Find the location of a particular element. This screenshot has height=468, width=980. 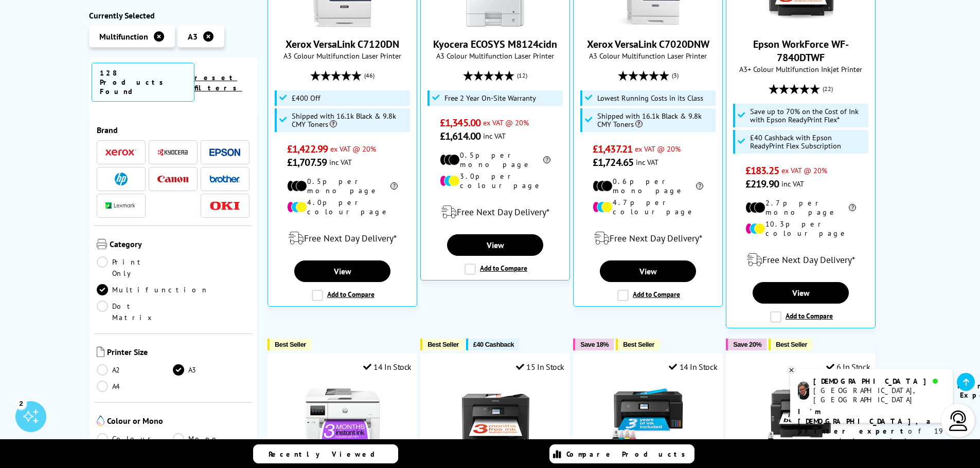

span: £183.25 is located at coordinates (762, 171).